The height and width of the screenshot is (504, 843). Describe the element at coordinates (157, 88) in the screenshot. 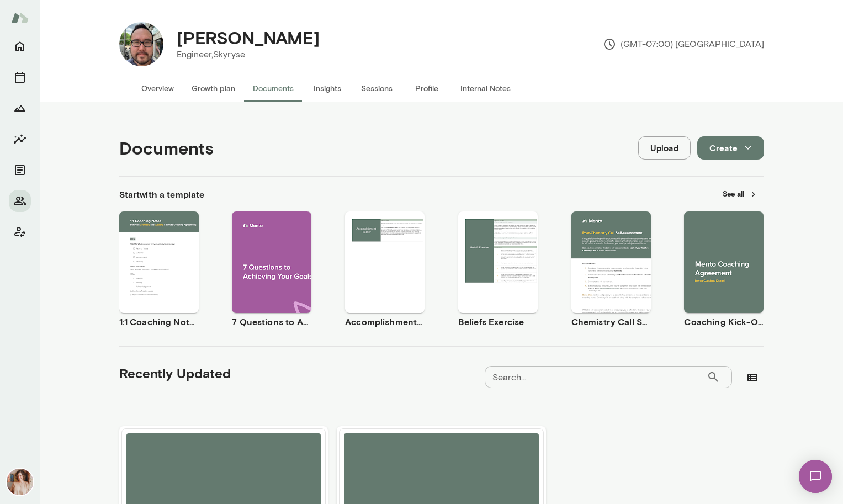

I see `button: Overview` at that location.